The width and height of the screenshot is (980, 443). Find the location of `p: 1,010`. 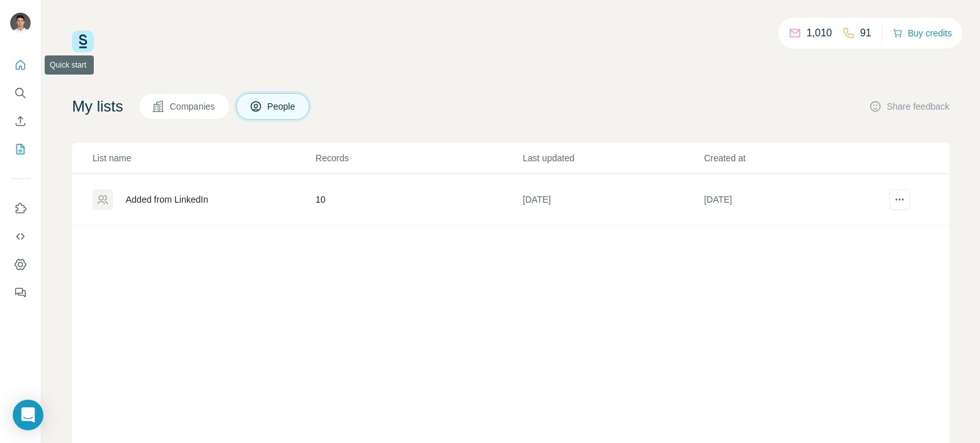

p: 1,010 is located at coordinates (820, 33).